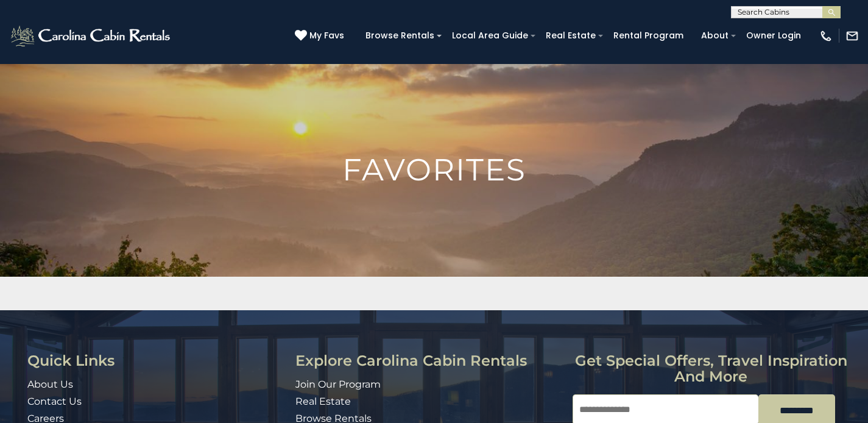 Image resolution: width=868 pixels, height=423 pixels. Describe the element at coordinates (338, 384) in the screenshot. I see `a: Join Our Program` at that location.